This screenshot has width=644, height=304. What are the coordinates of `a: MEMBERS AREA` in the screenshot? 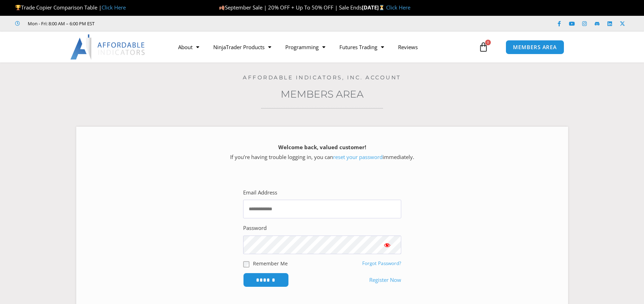 It's located at (534, 47).